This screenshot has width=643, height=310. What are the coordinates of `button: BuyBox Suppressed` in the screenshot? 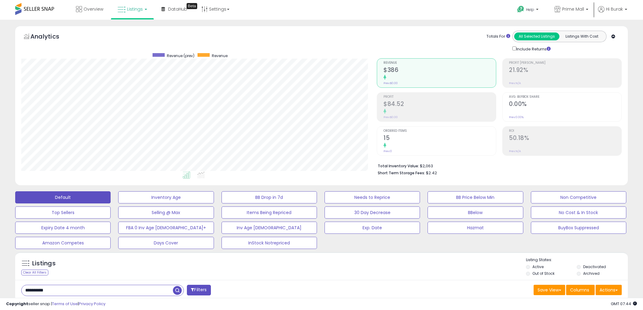 It's located at (579, 228).